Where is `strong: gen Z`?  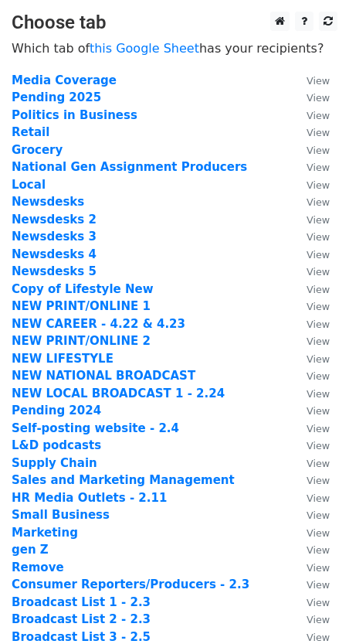 strong: gen Z is located at coordinates (30, 550).